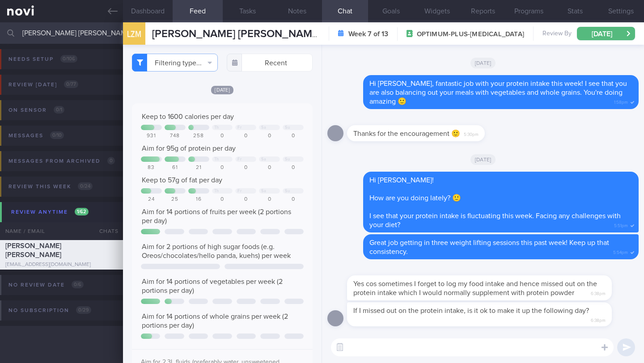 The height and width of the screenshot is (363, 644). I want to click on div: Needs setup, so click(43, 59).